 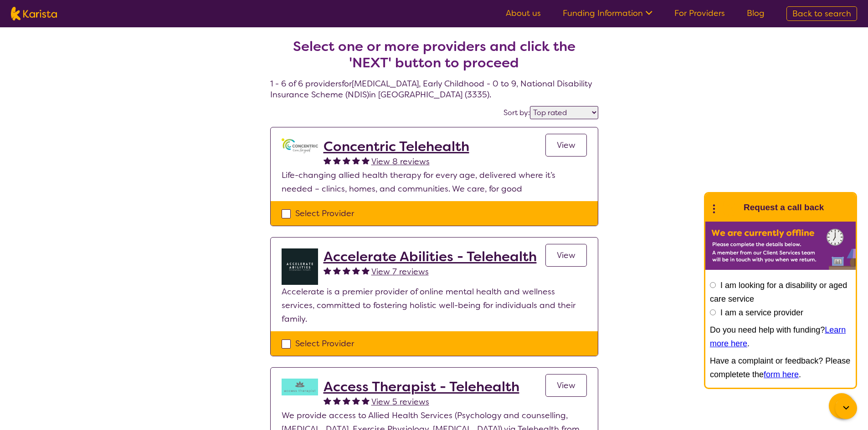 What do you see at coordinates (607, 13) in the screenshot?
I see `a: Funding Information` at bounding box center [607, 13].